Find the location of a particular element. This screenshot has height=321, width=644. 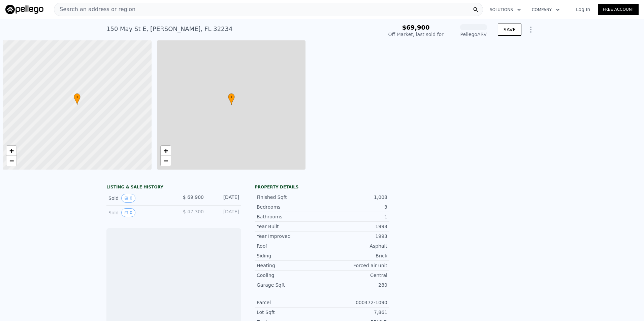

div: Lot Sqft is located at coordinates (289, 312).